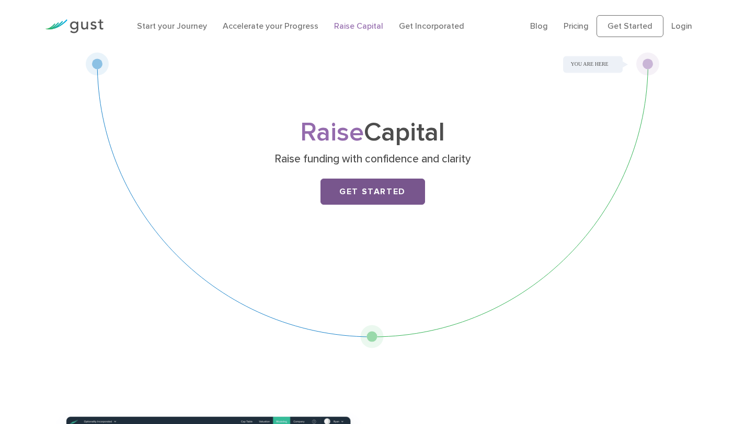 This screenshot has width=745, height=424. Describe the element at coordinates (373, 133) in the screenshot. I see `h1: Capital` at that location.